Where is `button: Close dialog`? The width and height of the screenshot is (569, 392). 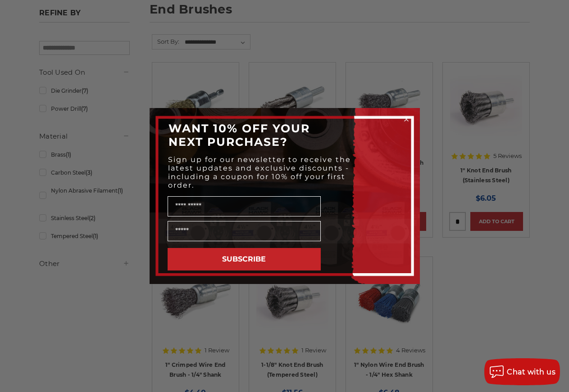 button: Close dialog is located at coordinates (406, 119).